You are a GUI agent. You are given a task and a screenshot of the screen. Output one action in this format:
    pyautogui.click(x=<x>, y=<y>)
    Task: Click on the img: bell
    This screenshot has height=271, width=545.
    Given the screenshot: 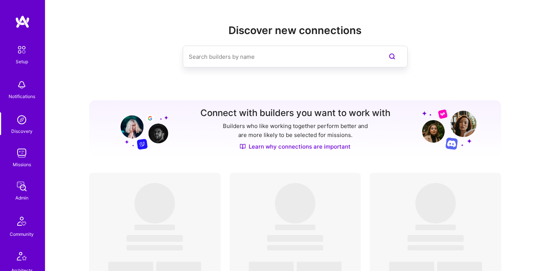 What is the action you would take?
    pyautogui.click(x=22, y=85)
    